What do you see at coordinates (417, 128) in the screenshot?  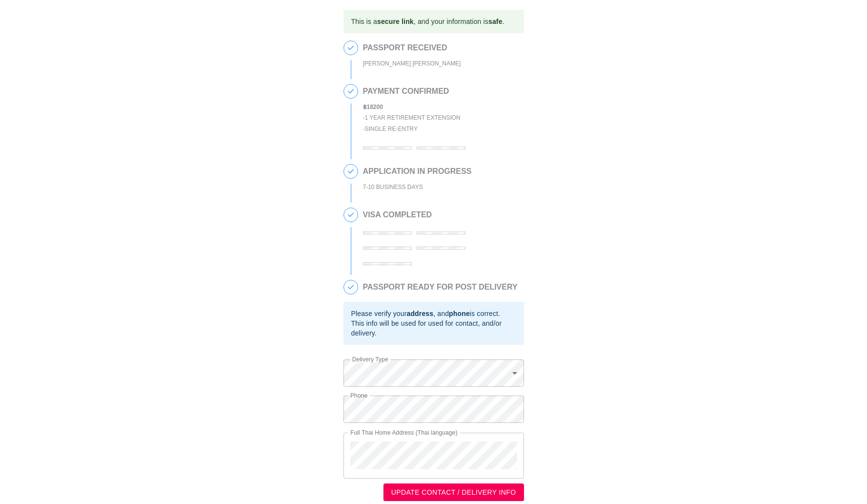 I see `div: - Single Re-entry` at bounding box center [417, 128].